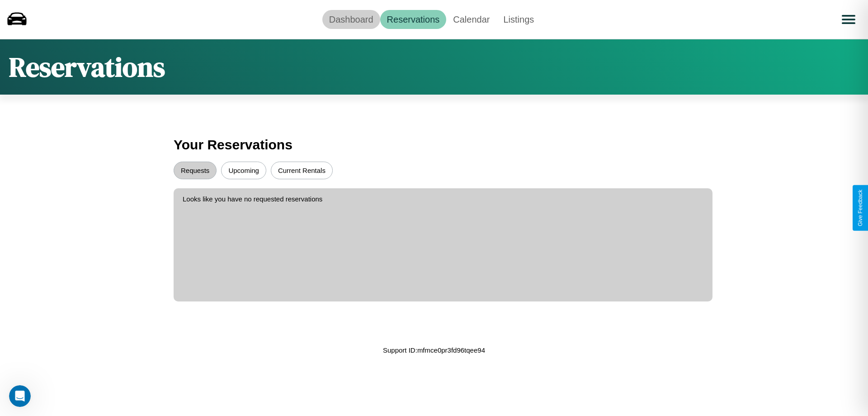 The width and height of the screenshot is (868, 416). What do you see at coordinates (434, 145) in the screenshot?
I see `h3: Your Reservations` at bounding box center [434, 145].